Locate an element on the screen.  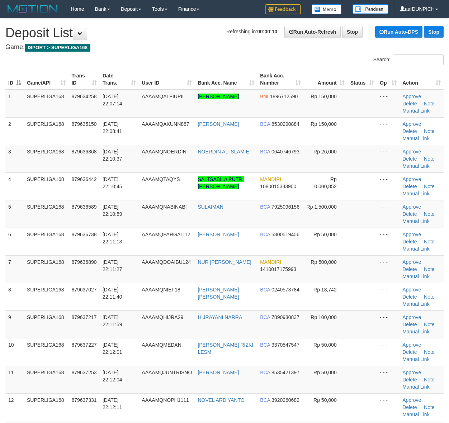
td: 2 is located at coordinates (15, 131).